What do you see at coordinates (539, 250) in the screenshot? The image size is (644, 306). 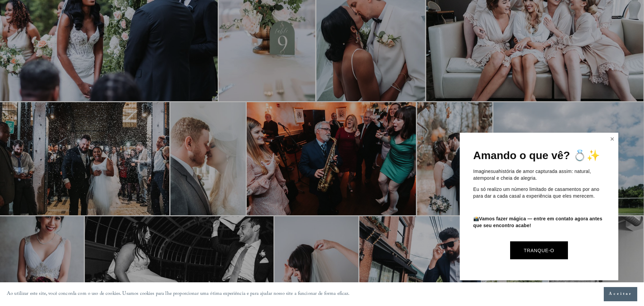 I see `font: Tranque-o` at bounding box center [539, 250].